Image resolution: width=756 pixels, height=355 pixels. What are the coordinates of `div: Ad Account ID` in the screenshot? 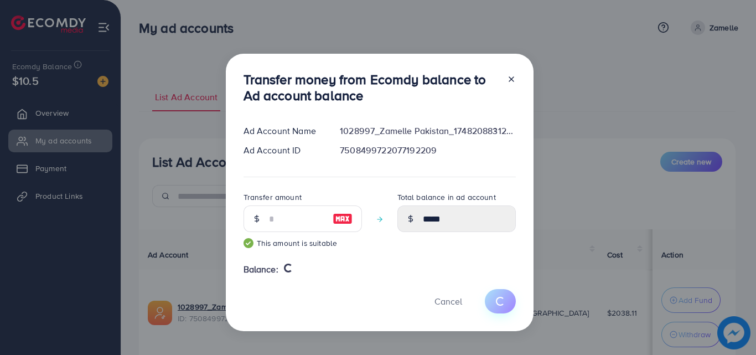 It's located at (283, 150).